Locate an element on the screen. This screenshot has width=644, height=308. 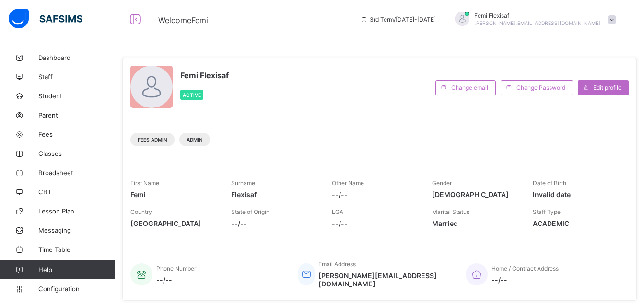
span: Flexisaf is located at coordinates (274, 194).